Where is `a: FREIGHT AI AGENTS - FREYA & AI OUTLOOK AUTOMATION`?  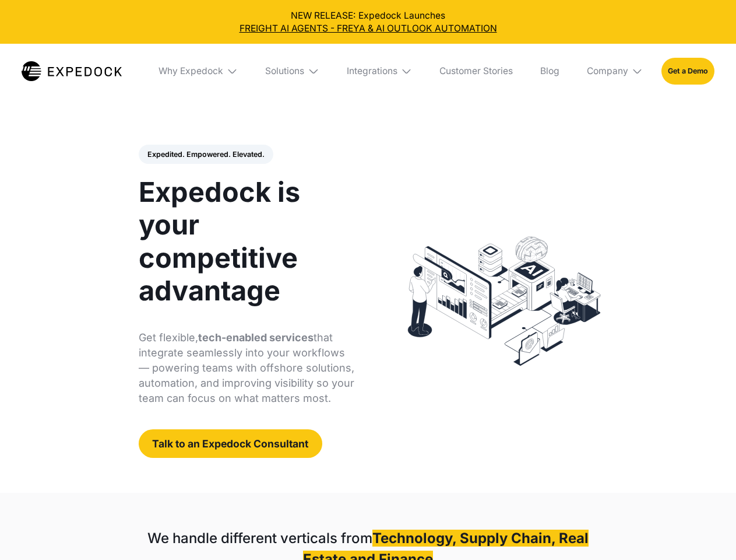 a: FREIGHT AI AGENTS - FREYA & AI OUTLOOK AUTOMATION is located at coordinates (369, 29).